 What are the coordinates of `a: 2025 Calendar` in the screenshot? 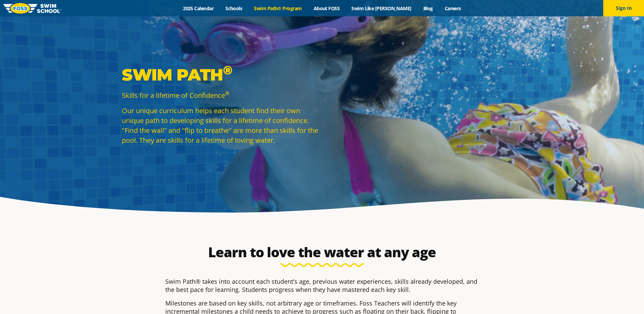 It's located at (198, 8).